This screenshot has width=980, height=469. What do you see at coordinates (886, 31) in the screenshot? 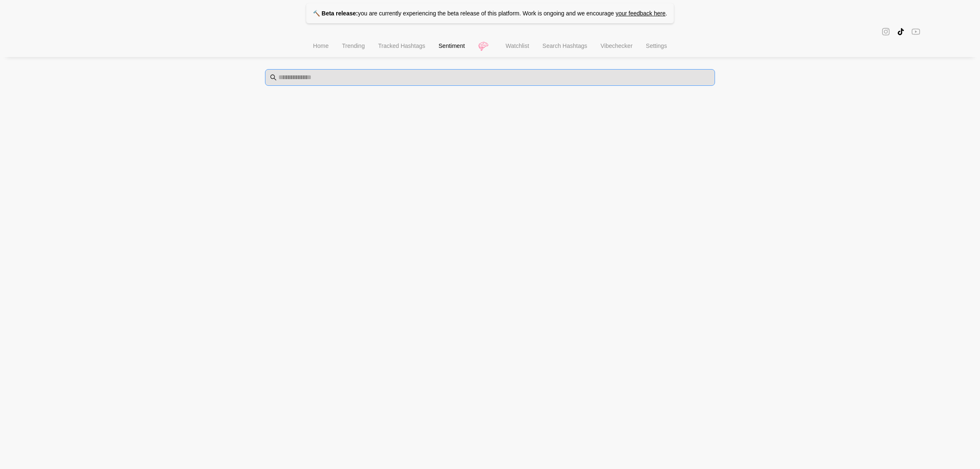
I see `span: instagram` at bounding box center [886, 31].